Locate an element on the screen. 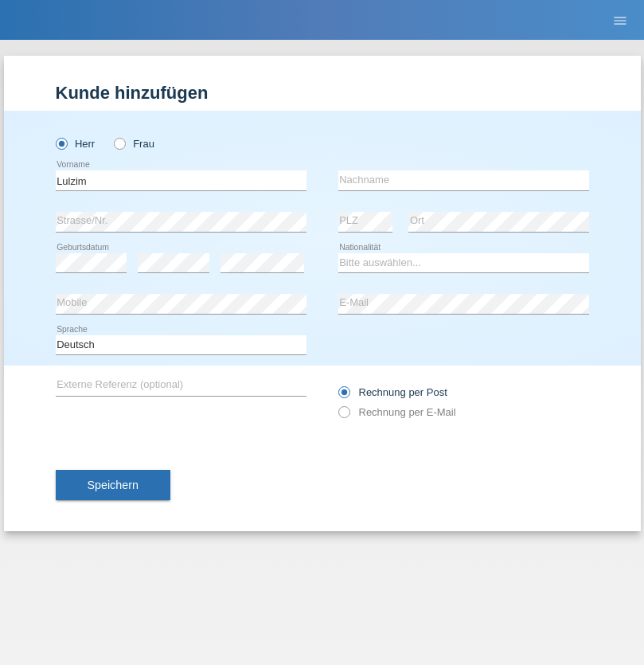 The image size is (644, 665). label: Rechnung per Post is located at coordinates (392, 392).